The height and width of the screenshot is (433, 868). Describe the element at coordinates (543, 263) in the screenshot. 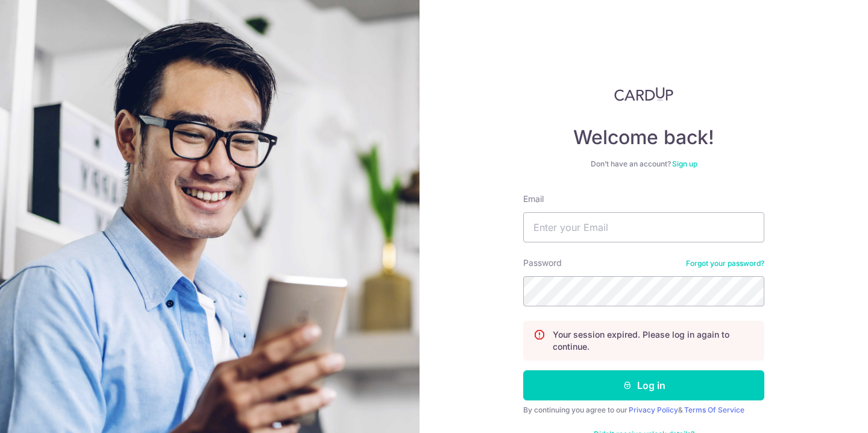

I see `label: Password` at that location.